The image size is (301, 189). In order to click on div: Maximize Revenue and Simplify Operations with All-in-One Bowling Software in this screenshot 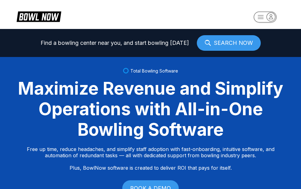, I will do `click(151, 109)`.